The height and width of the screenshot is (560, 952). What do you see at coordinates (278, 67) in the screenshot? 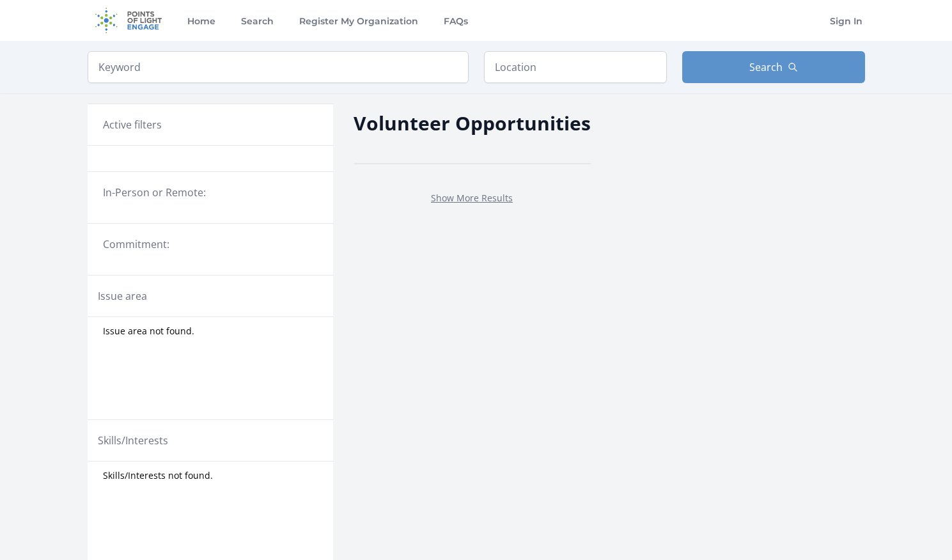
I see `input: Keyword` at bounding box center [278, 67].